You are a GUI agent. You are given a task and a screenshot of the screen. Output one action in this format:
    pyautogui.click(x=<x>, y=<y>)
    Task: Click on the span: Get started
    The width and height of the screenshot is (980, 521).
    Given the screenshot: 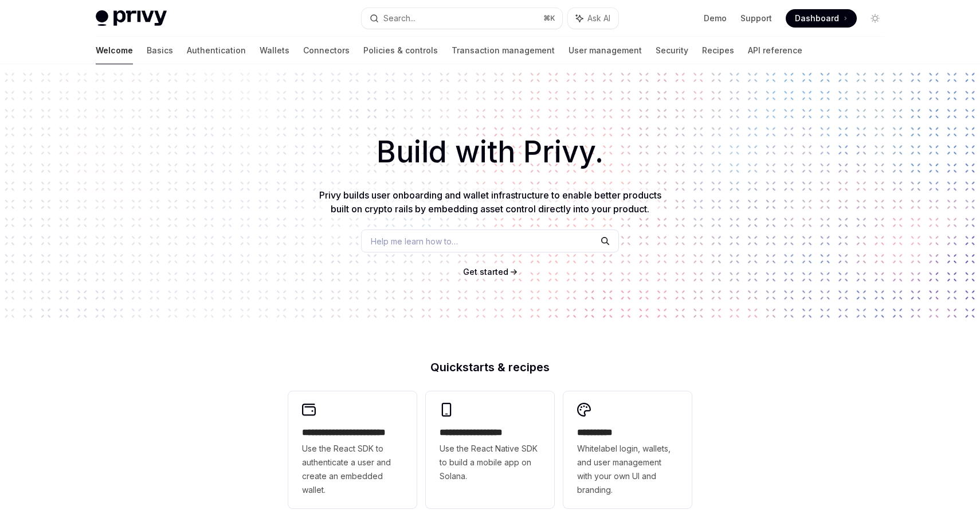 What is the action you would take?
    pyautogui.click(x=485, y=271)
    